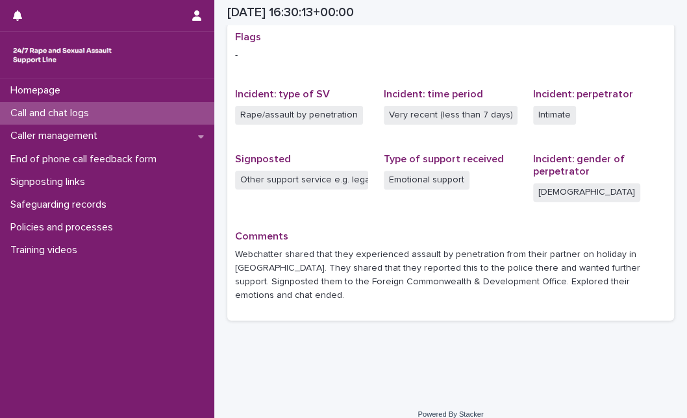 The width and height of the screenshot is (687, 418). Describe the element at coordinates (427, 180) in the screenshot. I see `span: Emotional support` at that location.